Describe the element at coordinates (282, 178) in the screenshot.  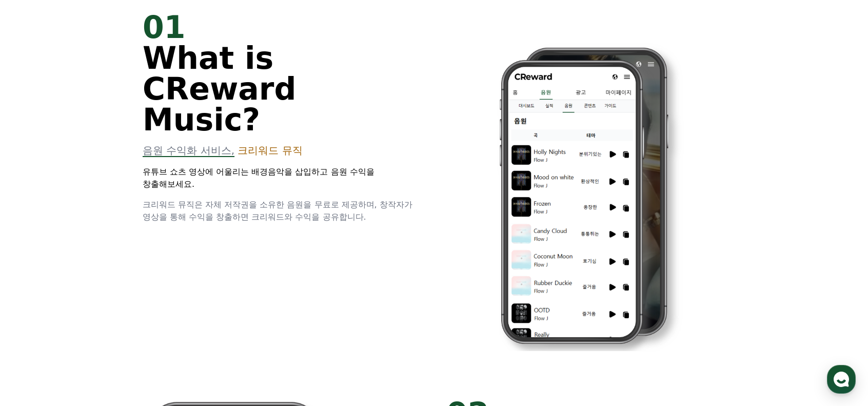
I see `p: 유튜브 쇼츠 영상에 어울리는 배경음악을 삽입하고 음원 수익을 창출해보세요.` at that location.